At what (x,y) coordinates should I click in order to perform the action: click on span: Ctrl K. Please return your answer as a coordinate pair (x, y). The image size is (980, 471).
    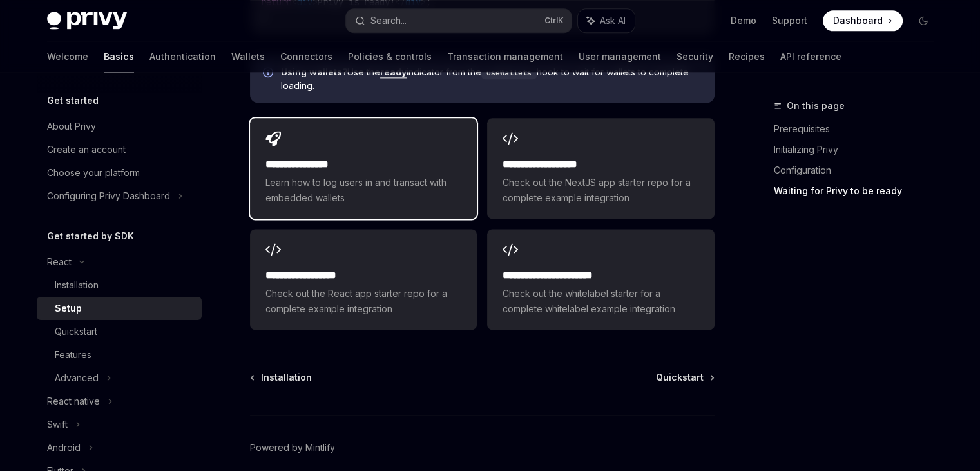
    Looking at the image, I should click on (554, 21).